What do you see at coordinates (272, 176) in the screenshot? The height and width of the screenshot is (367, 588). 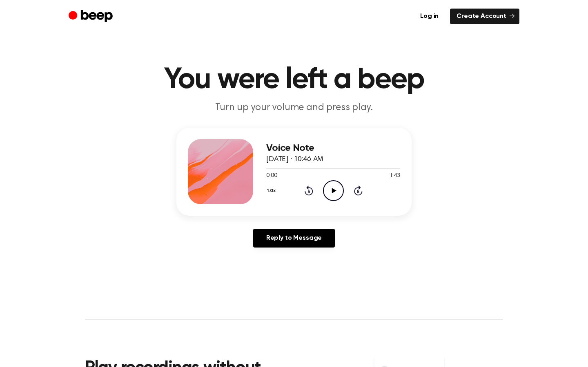 I see `span: 0:00` at bounding box center [272, 176].